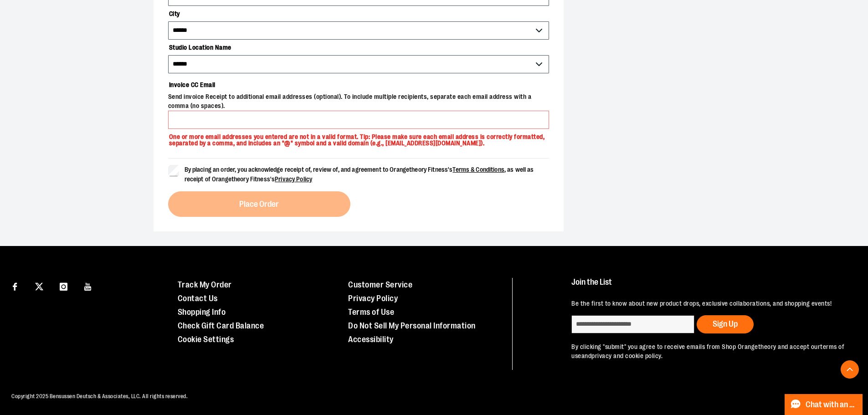  I want to click on span: Chat with an Expert, so click(831, 404).